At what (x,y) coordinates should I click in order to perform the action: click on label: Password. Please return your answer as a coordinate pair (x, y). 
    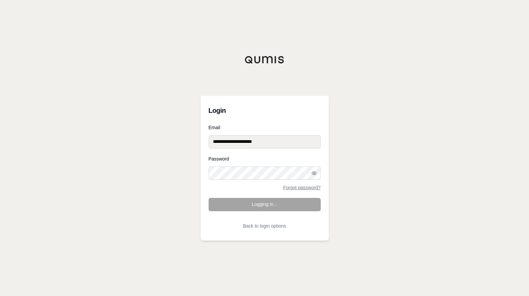
    Looking at the image, I should click on (264, 159).